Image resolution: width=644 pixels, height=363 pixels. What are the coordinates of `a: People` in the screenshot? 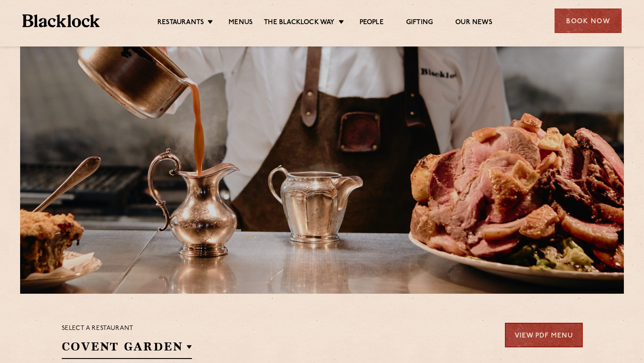 It's located at (371, 23).